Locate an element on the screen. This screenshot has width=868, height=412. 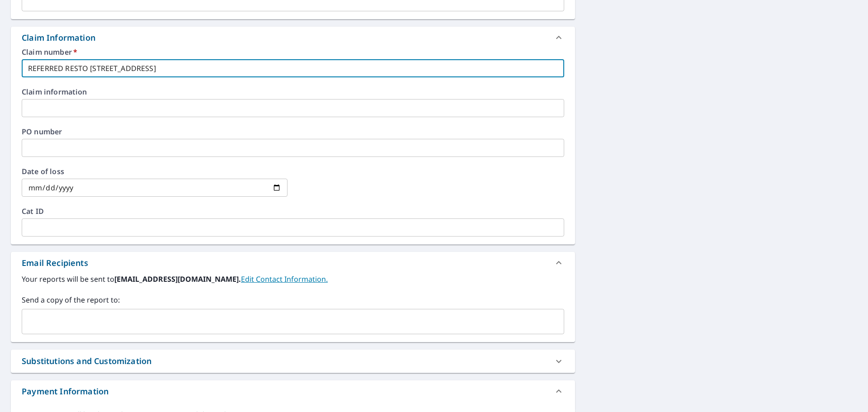
label: PO number is located at coordinates (293, 132).